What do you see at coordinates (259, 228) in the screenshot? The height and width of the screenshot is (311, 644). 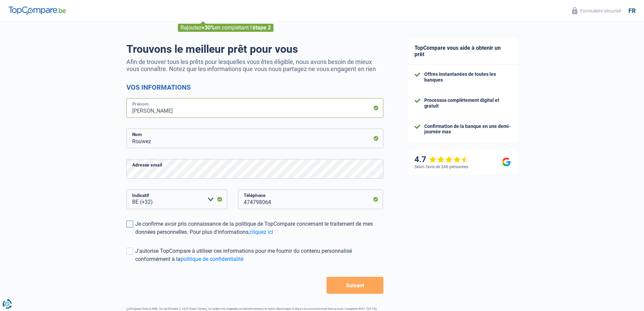 I see `div: Je confirme avoir pris connaissance de la politique de TopCompare concernant le traitement de mes...` at bounding box center [259, 228].